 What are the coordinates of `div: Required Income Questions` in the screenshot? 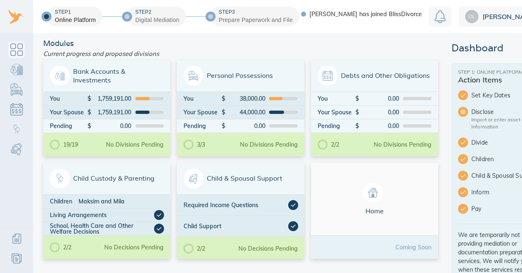 It's located at (235, 205).